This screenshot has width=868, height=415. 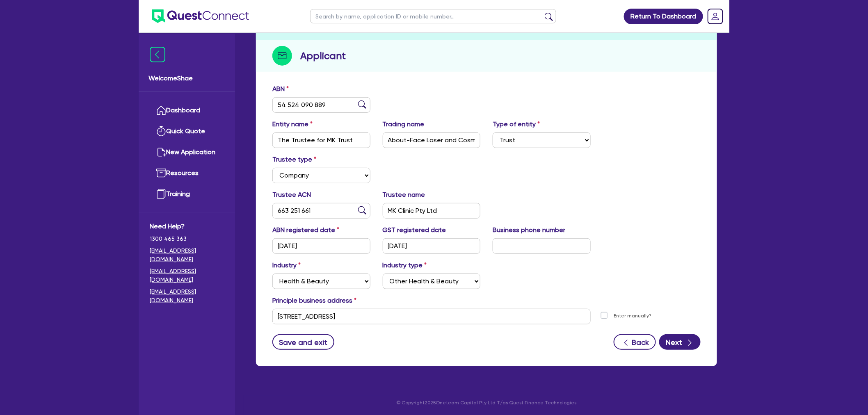 What do you see at coordinates (434, 16) in the screenshot?
I see `input: Search by name, application ID or mobile number...` at bounding box center [434, 16].